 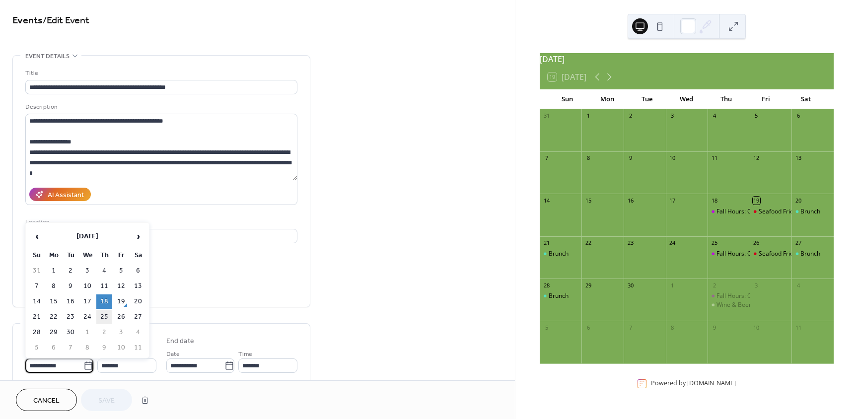 I want to click on td: 3, so click(x=121, y=332).